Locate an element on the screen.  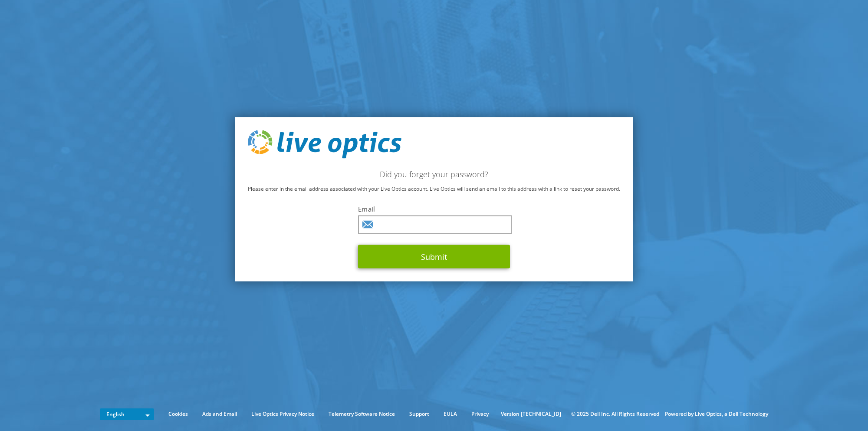
a: Support is located at coordinates (419, 414).